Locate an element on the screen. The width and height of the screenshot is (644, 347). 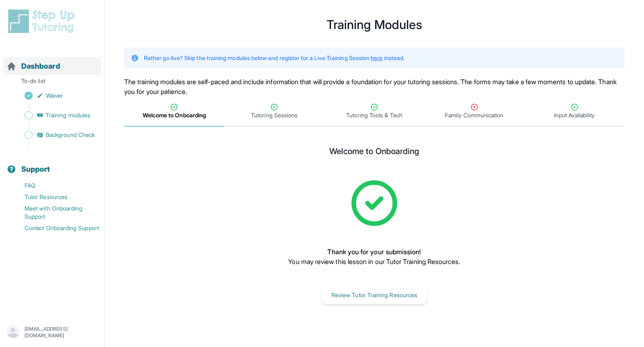
a: Waiver is located at coordinates (55, 96).